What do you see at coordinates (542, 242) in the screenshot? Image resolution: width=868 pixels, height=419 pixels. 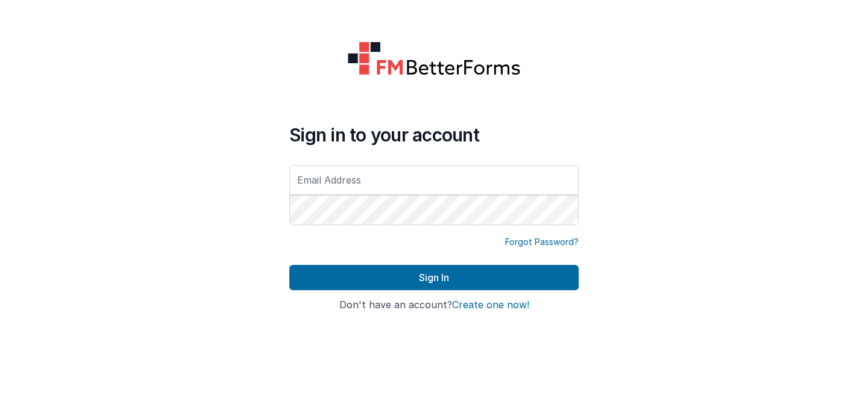 I see `a: Forgot Password?` at bounding box center [542, 242].